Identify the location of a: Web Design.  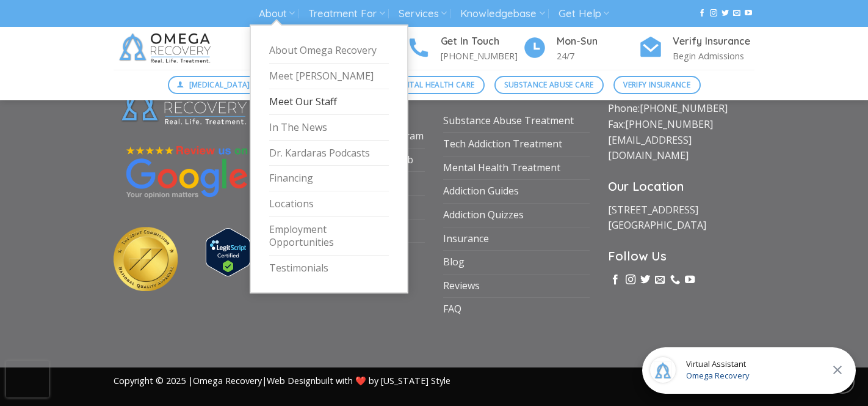
(291, 380).